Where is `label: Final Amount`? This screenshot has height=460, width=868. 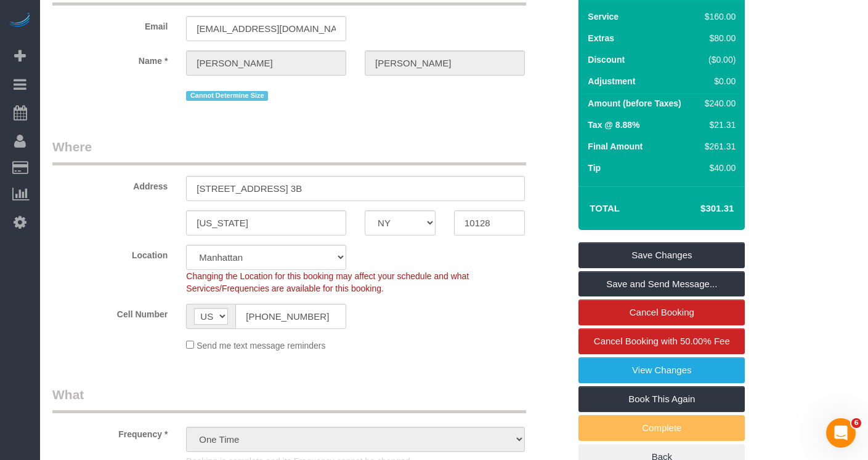 label: Final Amount is located at coordinates (615, 147).